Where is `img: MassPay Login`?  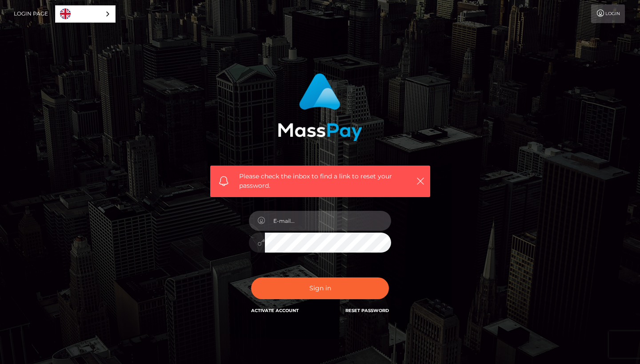
img: MassPay Login is located at coordinates (320, 107).